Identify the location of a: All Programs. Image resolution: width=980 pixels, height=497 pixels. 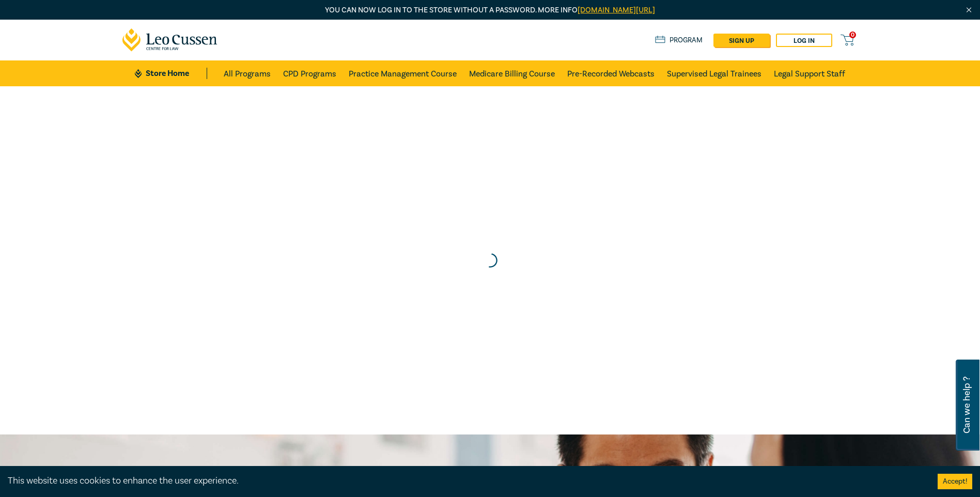
(247, 73).